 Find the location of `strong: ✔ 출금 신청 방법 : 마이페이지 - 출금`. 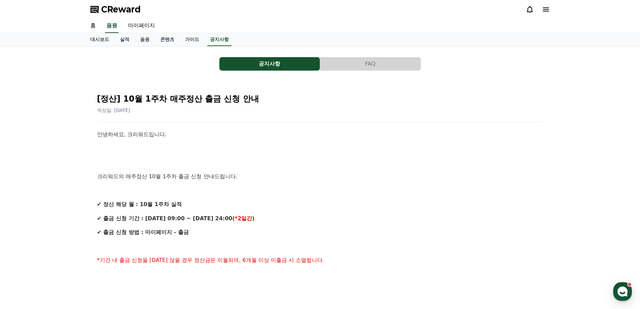

strong: ✔ 출금 신청 방법 : 마이페이지 - 출금 is located at coordinates (143, 232).